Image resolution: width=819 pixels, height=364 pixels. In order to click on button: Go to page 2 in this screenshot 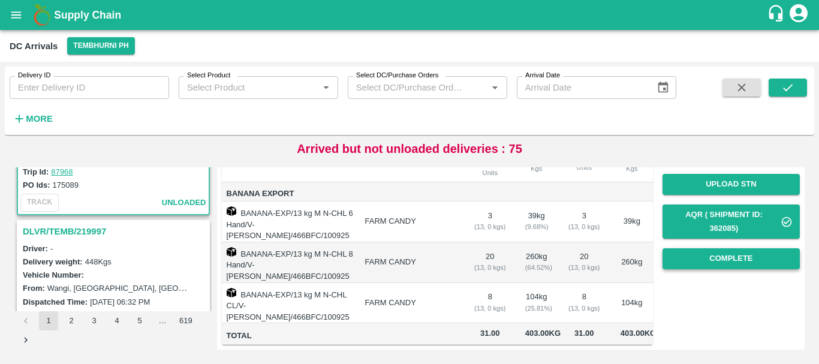, I will do `click(71, 321)`.